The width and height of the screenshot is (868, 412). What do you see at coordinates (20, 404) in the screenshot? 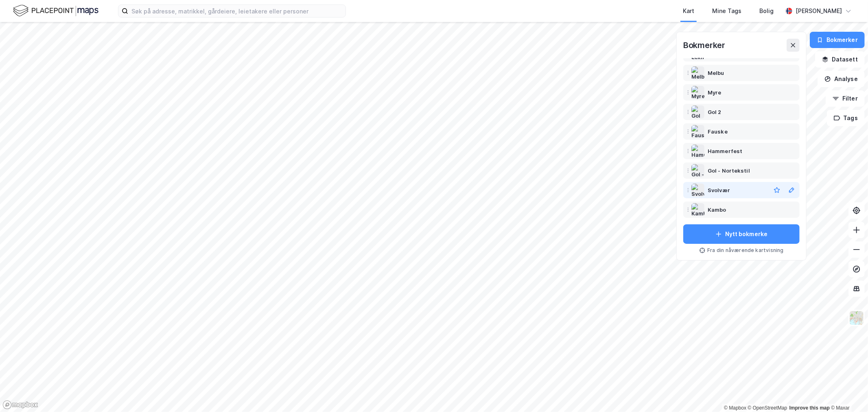
I see `a: Mapbox homepage` at bounding box center [20, 404].